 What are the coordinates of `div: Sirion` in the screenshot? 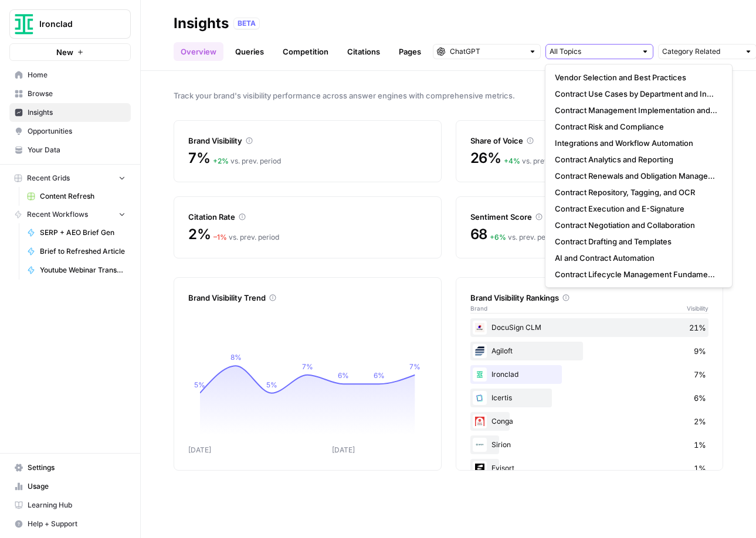 It's located at (590, 445).